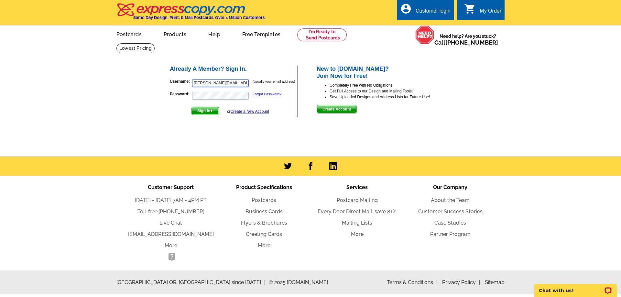 This screenshot has width=621, height=297. What do you see at coordinates (357, 223) in the screenshot?
I see `a: Mailing Lists` at bounding box center [357, 223].